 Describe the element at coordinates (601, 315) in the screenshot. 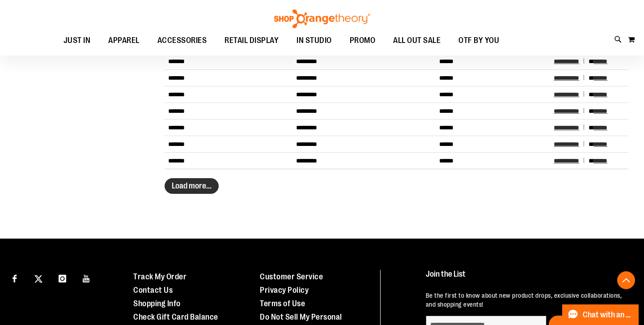

I see `button: Chat with an Expert` at that location.